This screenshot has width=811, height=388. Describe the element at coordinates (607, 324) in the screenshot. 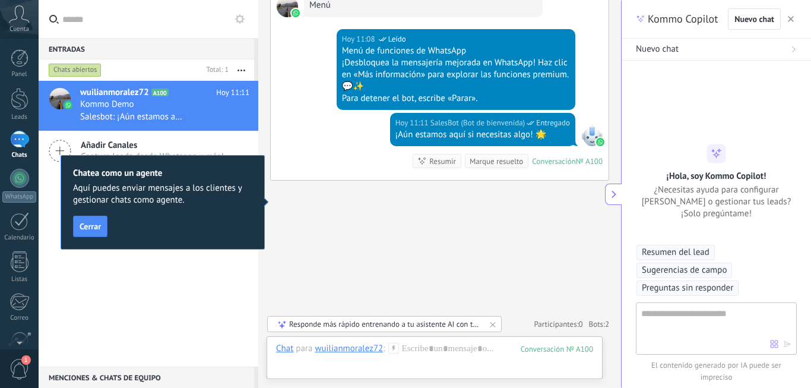

I see `span: 2` at that location.